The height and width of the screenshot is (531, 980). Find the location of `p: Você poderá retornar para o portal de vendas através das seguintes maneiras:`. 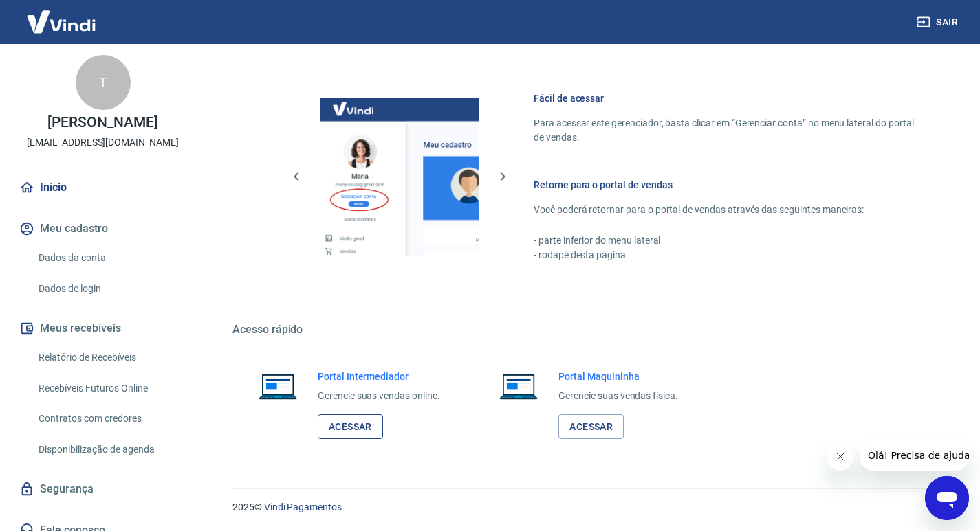

p: Você poderá retornar para o portal de vendas através das seguintes maneiras: is located at coordinates (723, 210).